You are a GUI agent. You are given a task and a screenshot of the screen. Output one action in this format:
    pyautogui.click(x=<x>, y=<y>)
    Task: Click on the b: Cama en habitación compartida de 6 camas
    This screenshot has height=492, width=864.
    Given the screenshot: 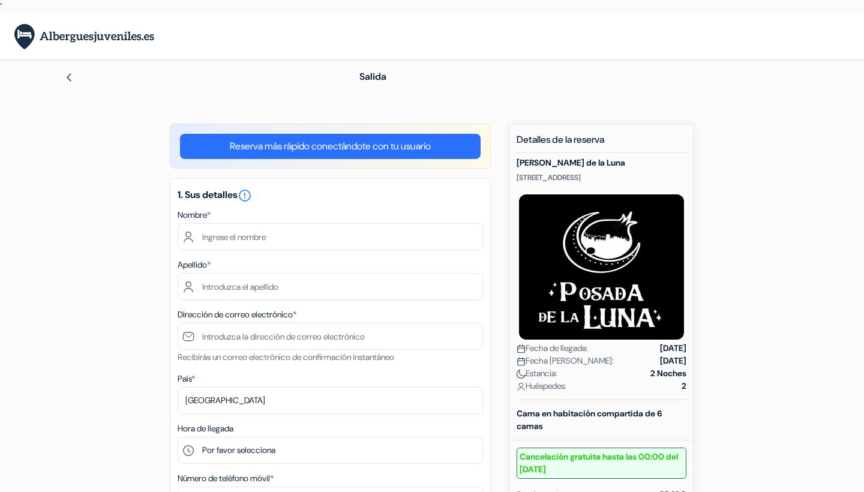 What is the action you would take?
    pyautogui.click(x=589, y=419)
    